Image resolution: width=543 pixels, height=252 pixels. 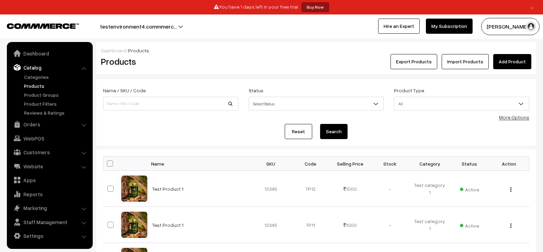 What do you see at coordinates (256, 90) in the screenshot?
I see `label: Status` at bounding box center [256, 90].